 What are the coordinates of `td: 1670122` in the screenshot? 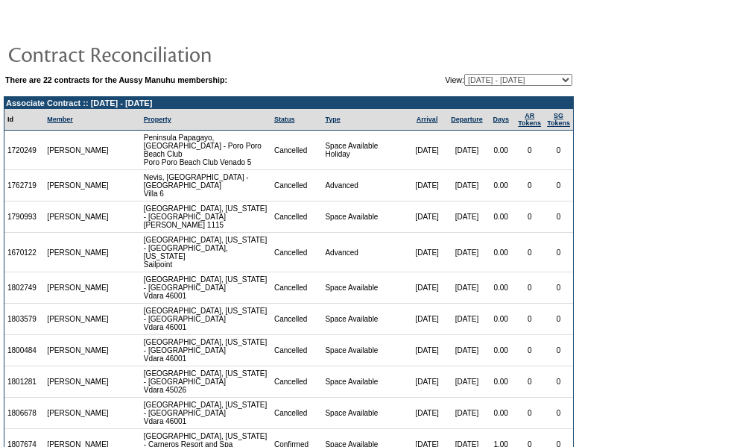 It's located at (24, 252).